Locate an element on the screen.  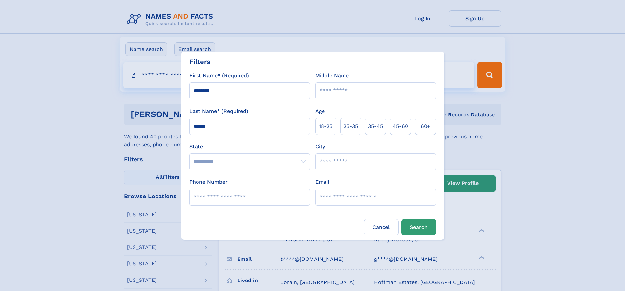
label: Cancel is located at coordinates (381, 227).